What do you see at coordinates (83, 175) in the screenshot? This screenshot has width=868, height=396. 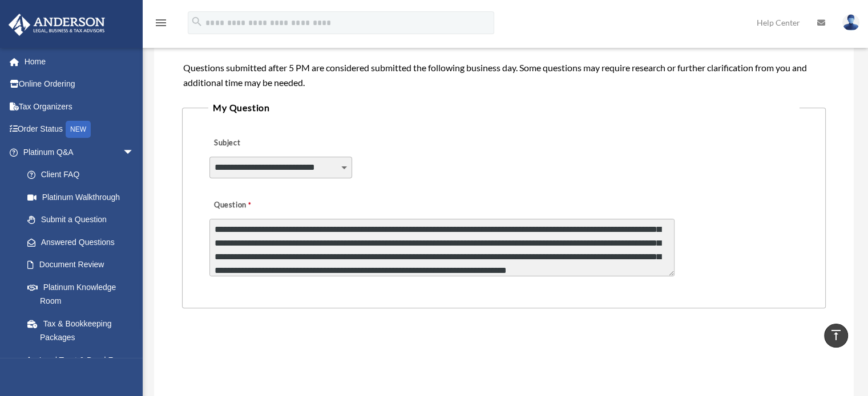 I see `a: Client FAQ` at bounding box center [83, 175].